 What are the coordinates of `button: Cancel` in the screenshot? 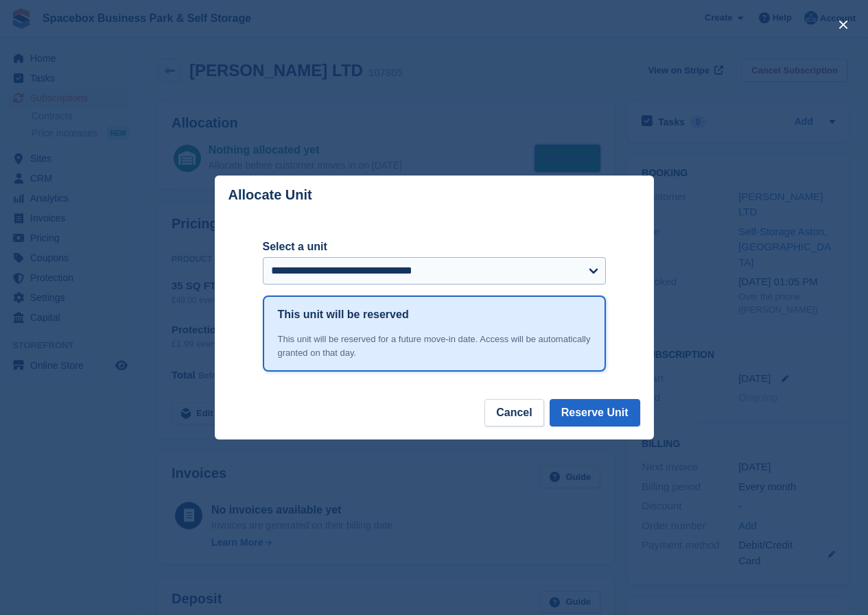 It's located at (514, 413).